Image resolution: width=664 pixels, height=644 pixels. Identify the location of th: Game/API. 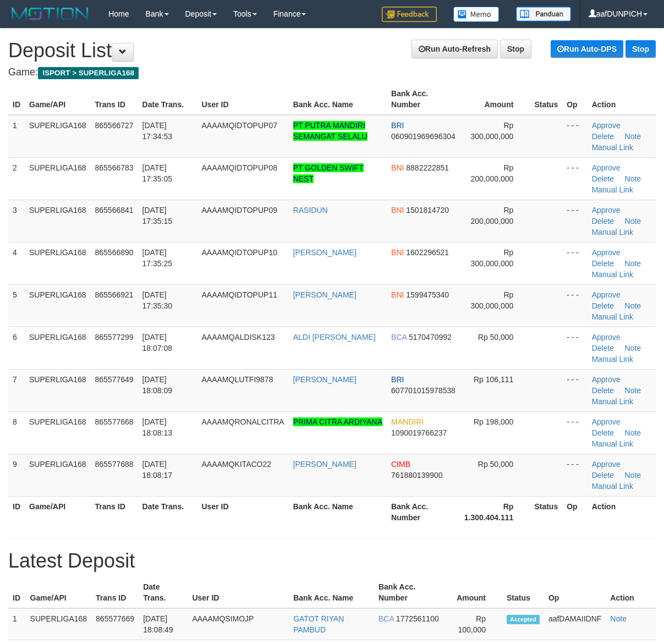
(59, 592).